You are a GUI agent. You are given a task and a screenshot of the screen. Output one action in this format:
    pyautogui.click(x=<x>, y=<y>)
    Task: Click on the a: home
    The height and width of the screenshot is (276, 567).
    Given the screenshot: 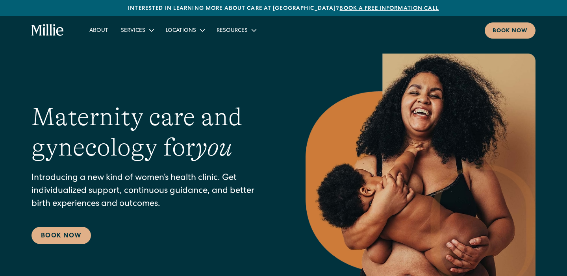 What is the action you would take?
    pyautogui.click(x=48, y=30)
    